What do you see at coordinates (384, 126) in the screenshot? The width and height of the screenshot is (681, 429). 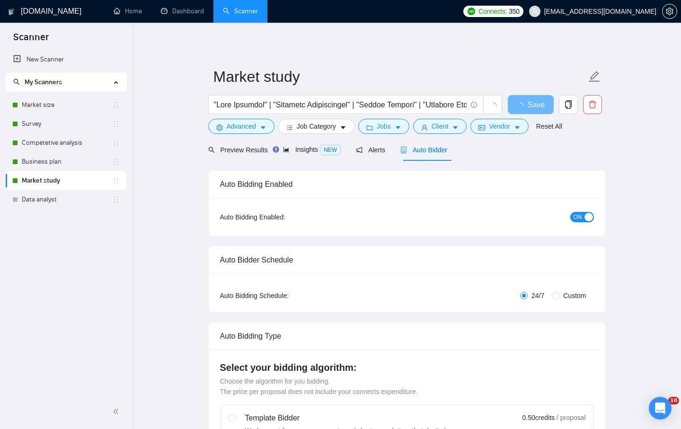 I see `button: folderJobscaret-down` at bounding box center [384, 126].